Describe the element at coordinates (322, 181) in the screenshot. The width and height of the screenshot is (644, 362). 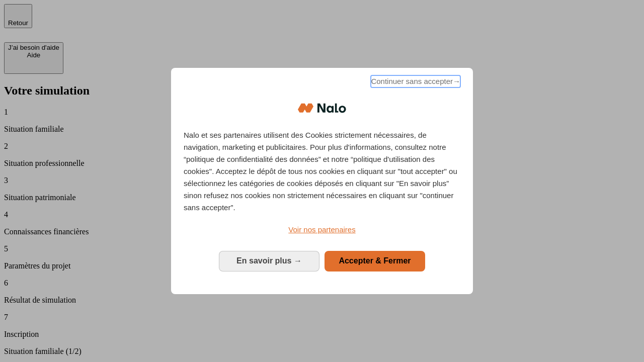
I see `div: Bienvenue chez Nalo Gestion du consentement` at that location.